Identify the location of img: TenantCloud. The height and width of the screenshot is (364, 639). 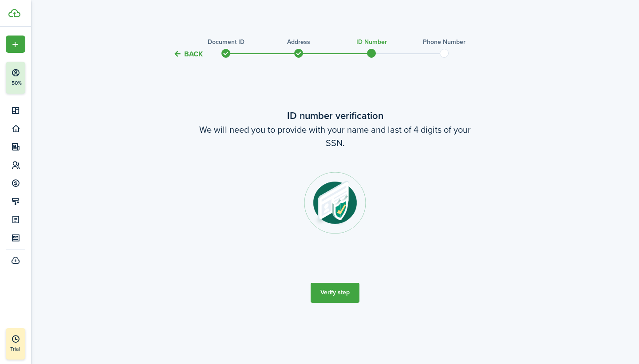
(14, 13).